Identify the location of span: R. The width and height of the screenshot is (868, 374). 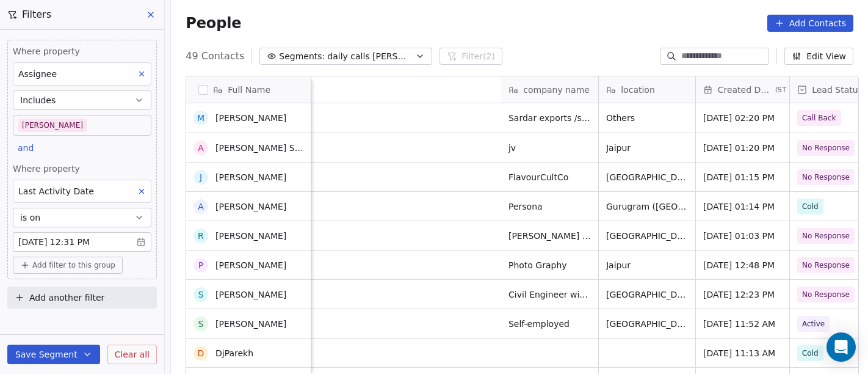
(201, 236).